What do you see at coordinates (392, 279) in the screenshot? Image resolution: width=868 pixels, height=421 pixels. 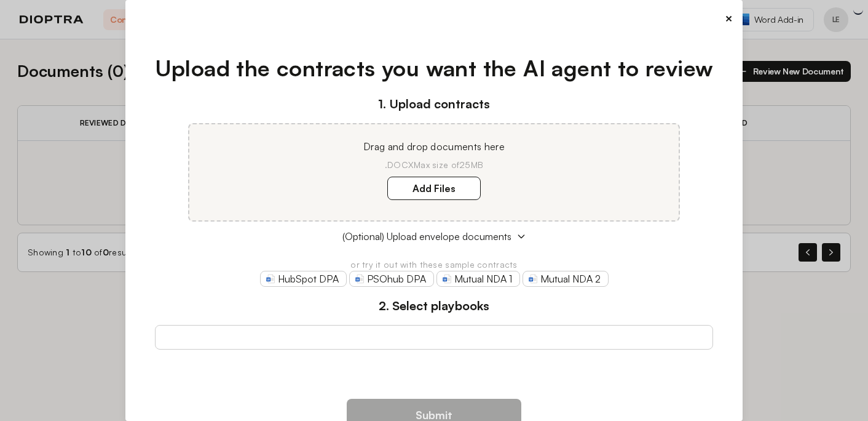 I see `a: PSOhub DPA` at bounding box center [392, 279].